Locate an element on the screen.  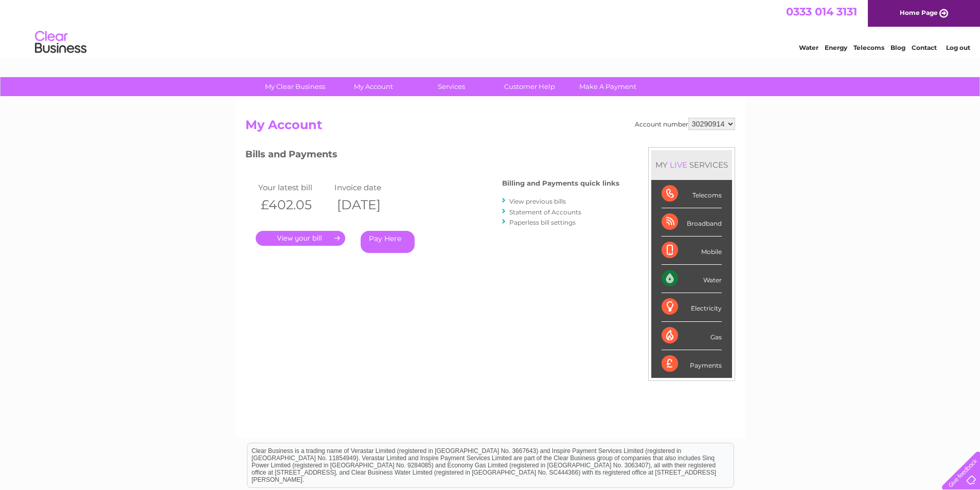
a: Paperless bill settings is located at coordinates (542, 222).